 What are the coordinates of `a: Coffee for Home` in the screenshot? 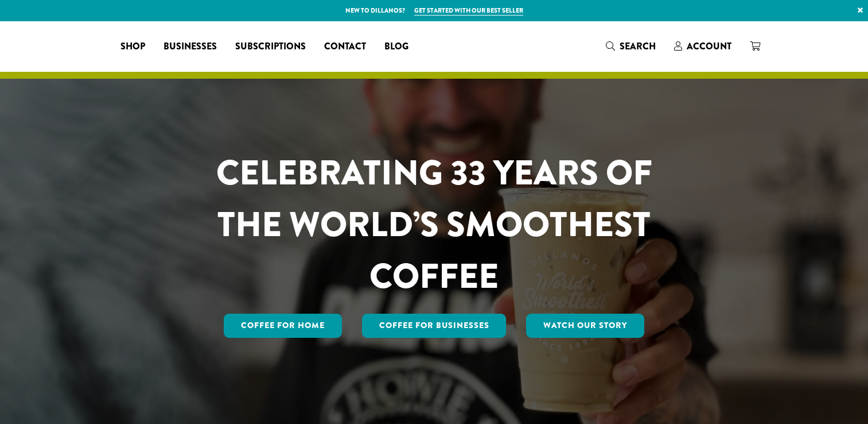 It's located at (283, 325).